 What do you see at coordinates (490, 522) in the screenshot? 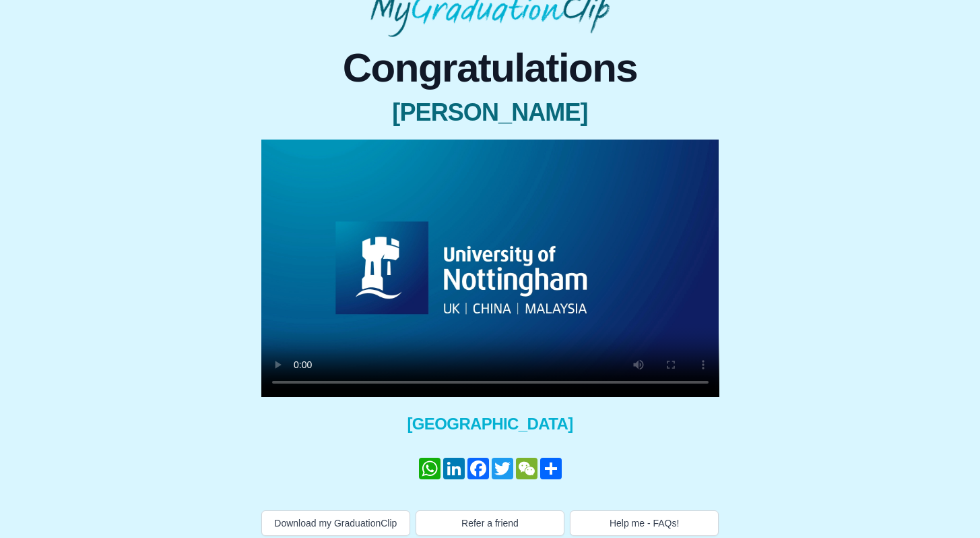
I see `button: Refer a friend` at bounding box center [490, 522].